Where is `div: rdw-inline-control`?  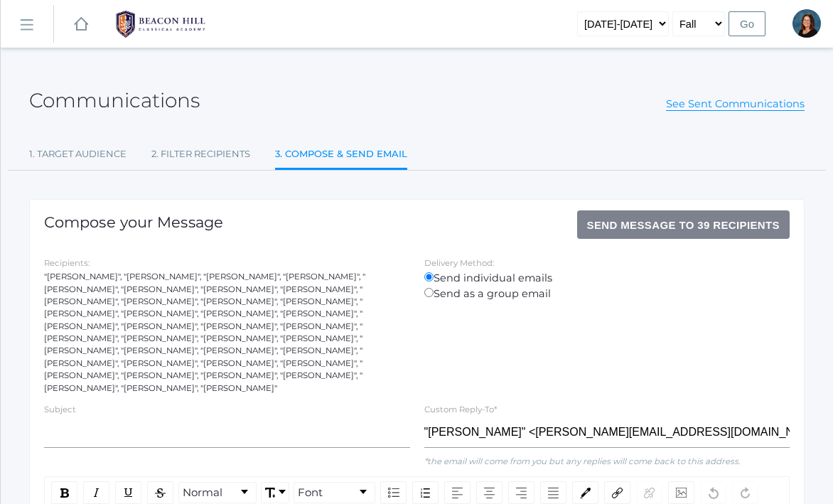 div: rdw-inline-control is located at coordinates (112, 492).